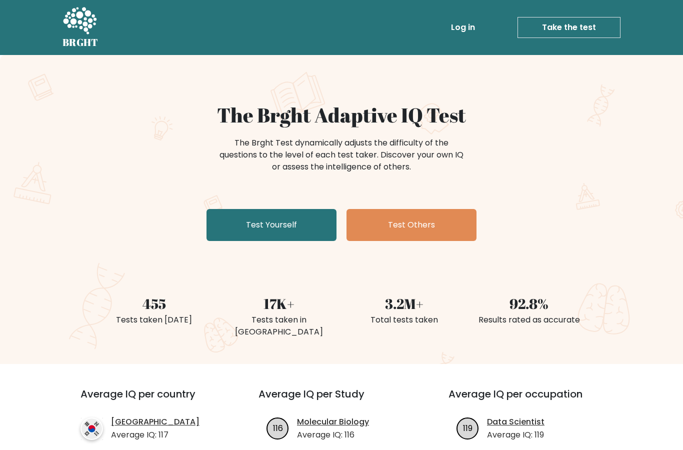  What do you see at coordinates (333, 435) in the screenshot?
I see `p: Average IQ: 116` at bounding box center [333, 435].